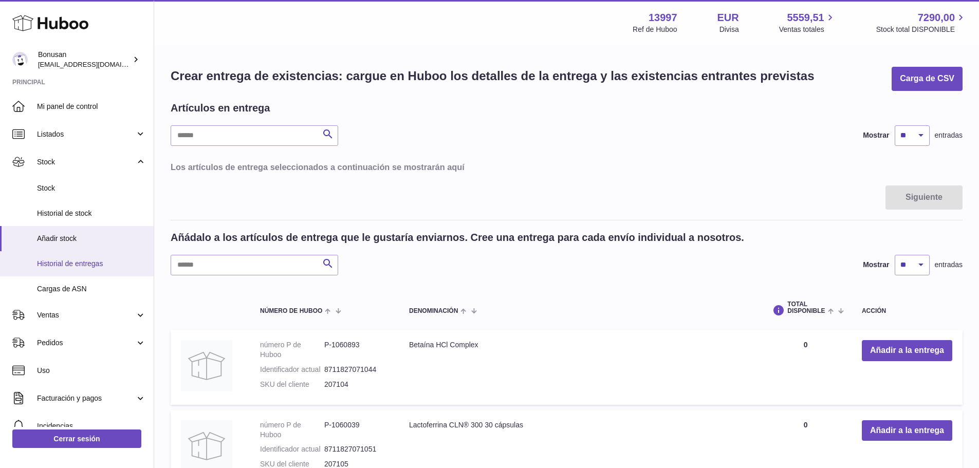  What do you see at coordinates (928, 79) in the screenshot?
I see `button: Carga de CSV` at bounding box center [928, 79].